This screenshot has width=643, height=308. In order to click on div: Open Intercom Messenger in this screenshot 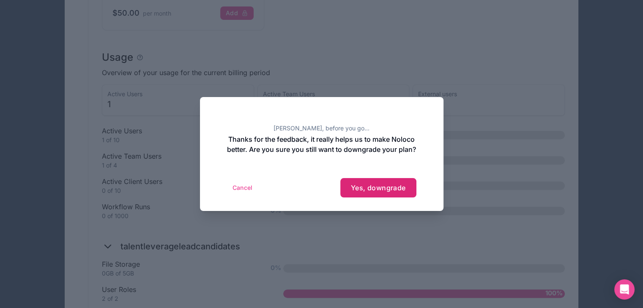, I will do `click(624, 290)`.